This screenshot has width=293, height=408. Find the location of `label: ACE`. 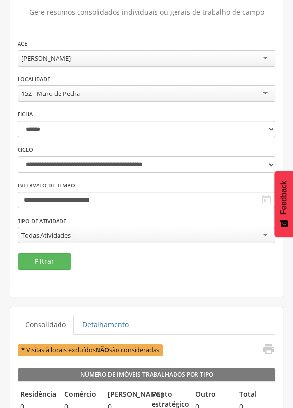

label: ACE is located at coordinates (22, 44).